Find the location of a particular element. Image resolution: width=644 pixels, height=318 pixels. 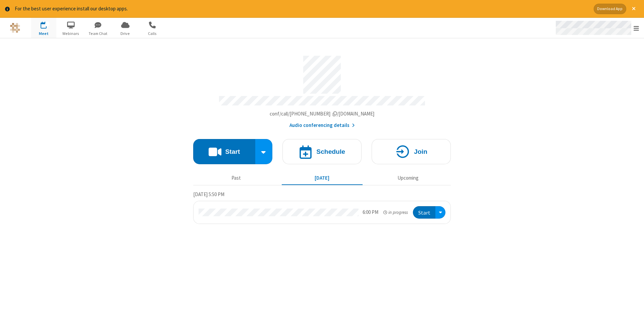

span: Meet is located at coordinates (44, 34).